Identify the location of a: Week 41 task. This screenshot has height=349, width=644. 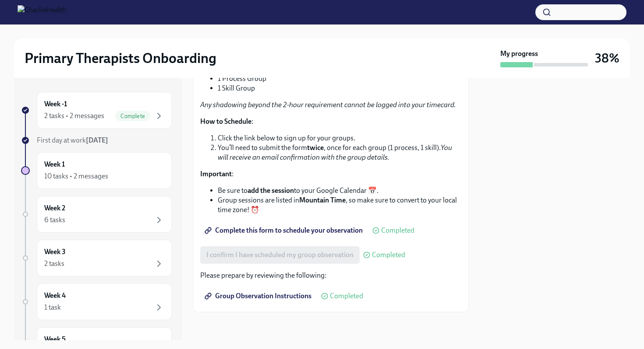
(96, 302).